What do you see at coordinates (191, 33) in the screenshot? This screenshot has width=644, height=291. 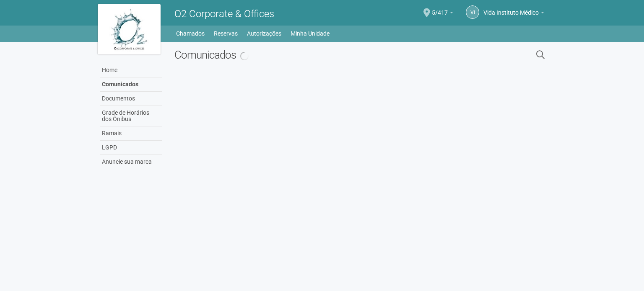 I see `a: Chamados` at bounding box center [191, 33].